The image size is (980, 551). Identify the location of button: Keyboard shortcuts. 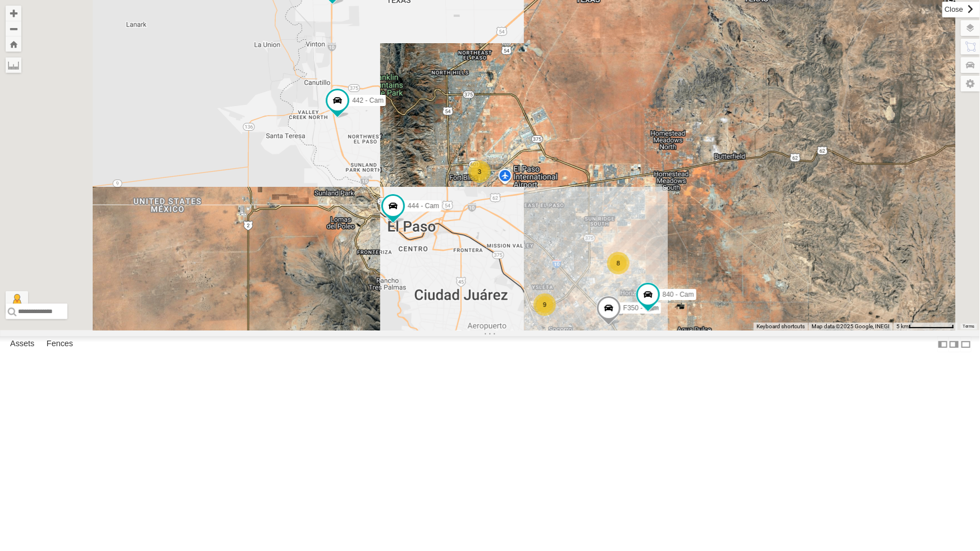
(781, 327).